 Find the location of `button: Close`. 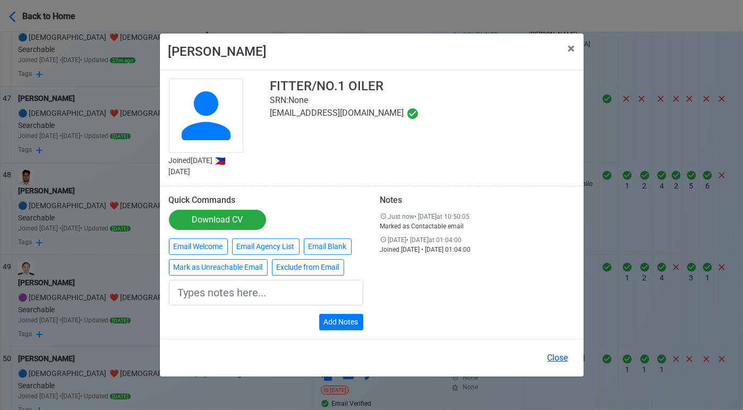

button: Close is located at coordinates (558, 358).